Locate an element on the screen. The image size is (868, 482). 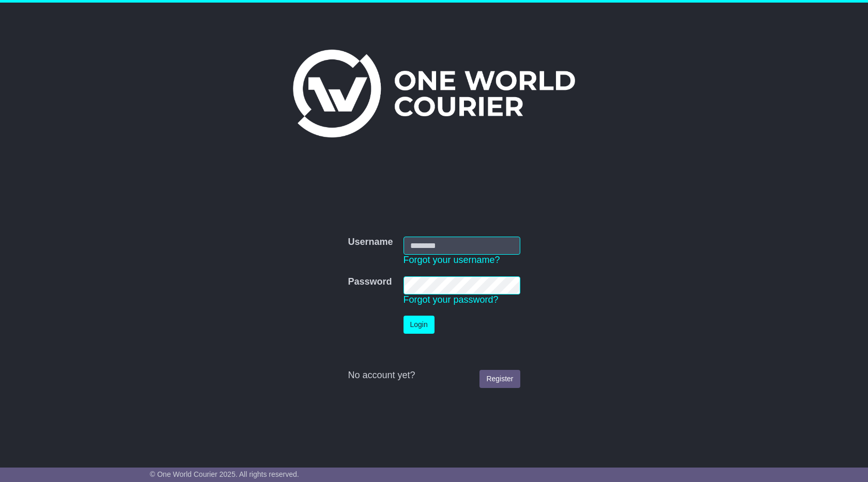
a: Forgot your username? is located at coordinates (452, 259).